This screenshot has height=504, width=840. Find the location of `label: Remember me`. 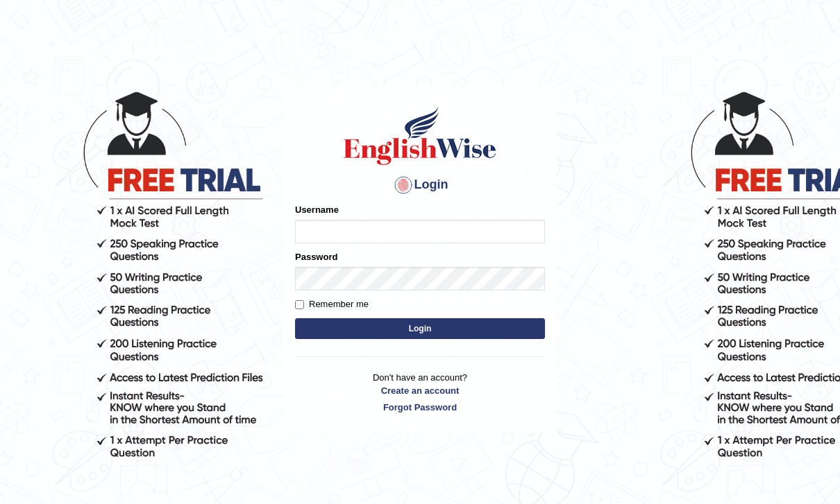

label: Remember me is located at coordinates (332, 305).